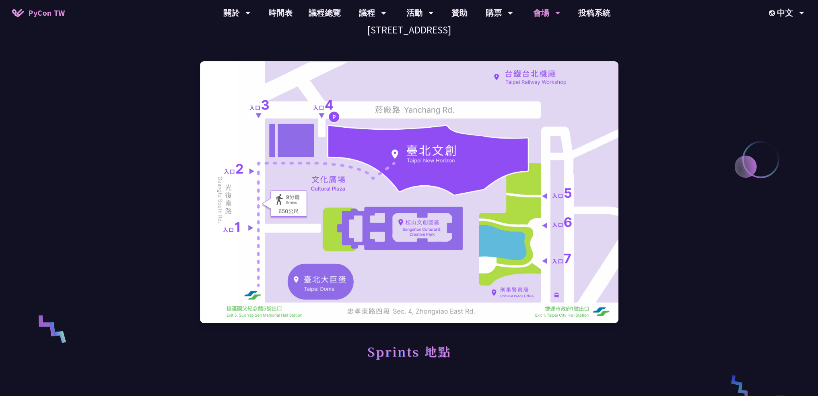 The image size is (818, 396). Describe the element at coordinates (46, 13) in the screenshot. I see `span: PyCon TW` at that location.